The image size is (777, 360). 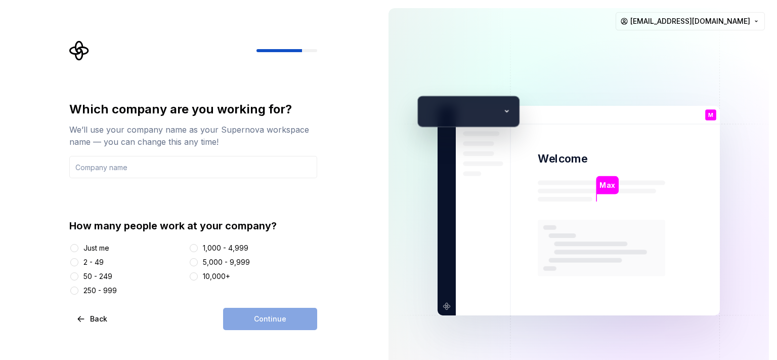 I want to click on p: M, so click(x=711, y=115).